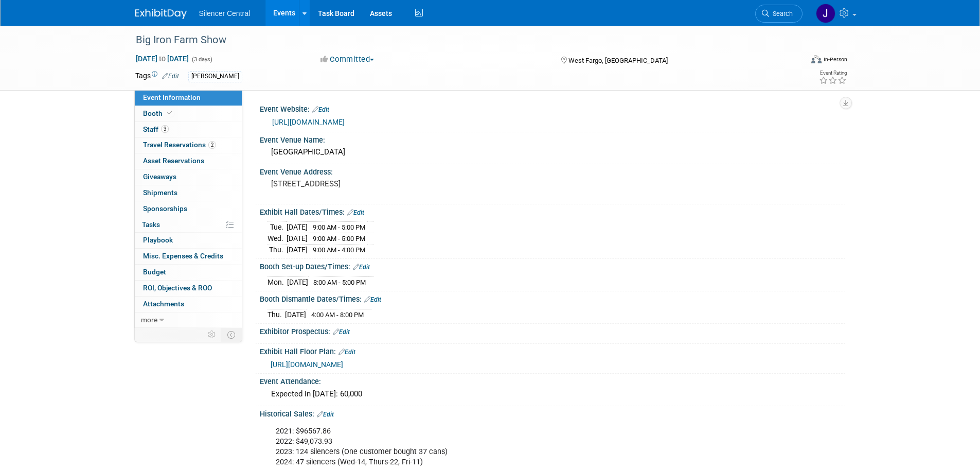  What do you see at coordinates (149, 320) in the screenshot?
I see `span: more` at bounding box center [149, 320].